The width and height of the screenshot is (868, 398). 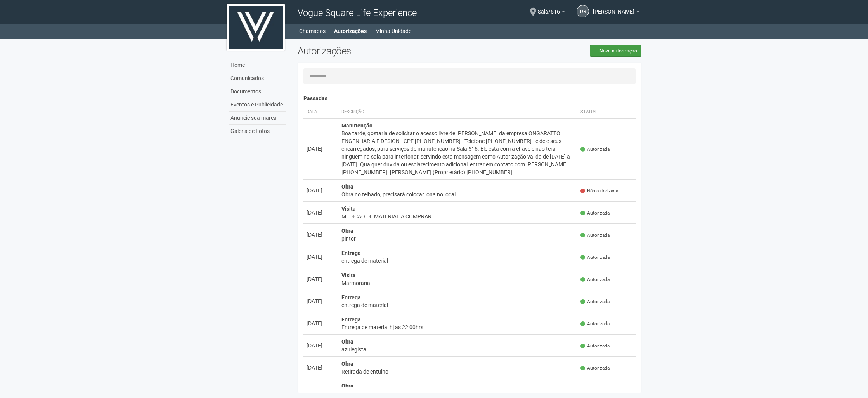 What do you see at coordinates (607, 112) in the screenshot?
I see `th: Status` at bounding box center [607, 112].